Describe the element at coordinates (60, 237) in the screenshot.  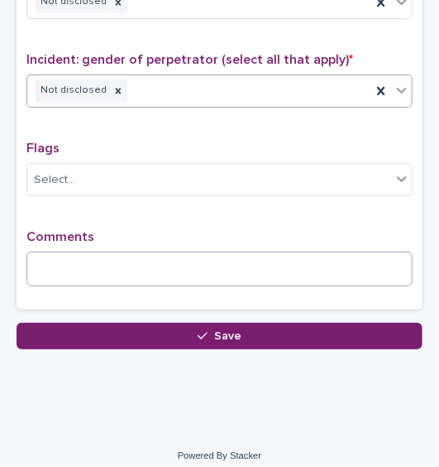
I see `span: Comments` at that location.